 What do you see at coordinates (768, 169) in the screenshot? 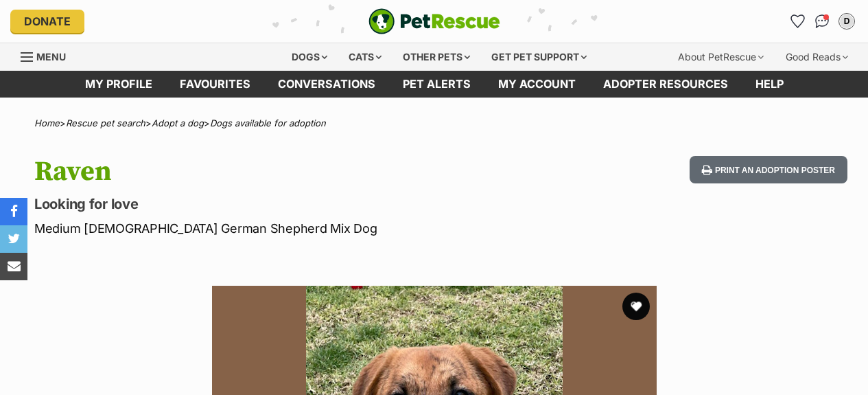
I see `button: Print an adoption poster` at bounding box center [768, 169].